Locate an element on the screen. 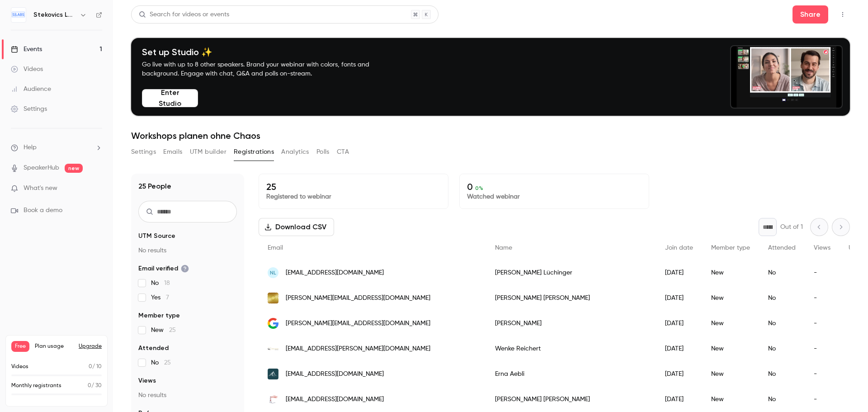  p: 25 is located at coordinates (354, 187).